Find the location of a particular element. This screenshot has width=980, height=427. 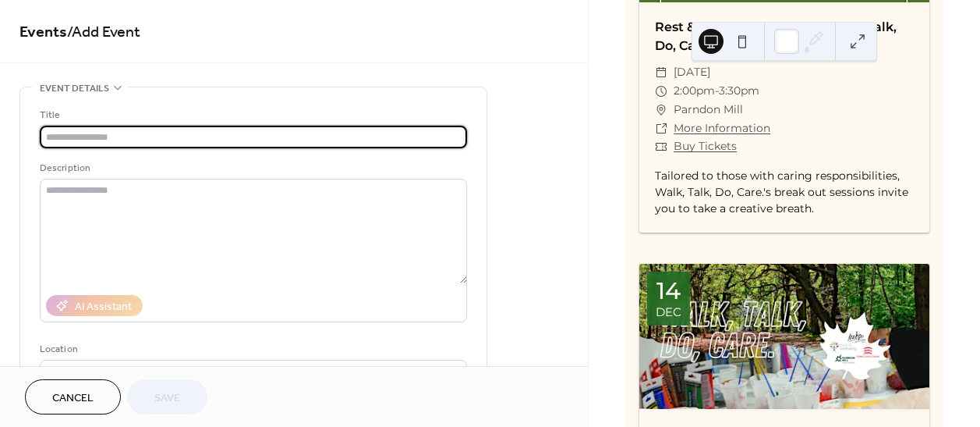

span: Cancel is located at coordinates (72, 398).